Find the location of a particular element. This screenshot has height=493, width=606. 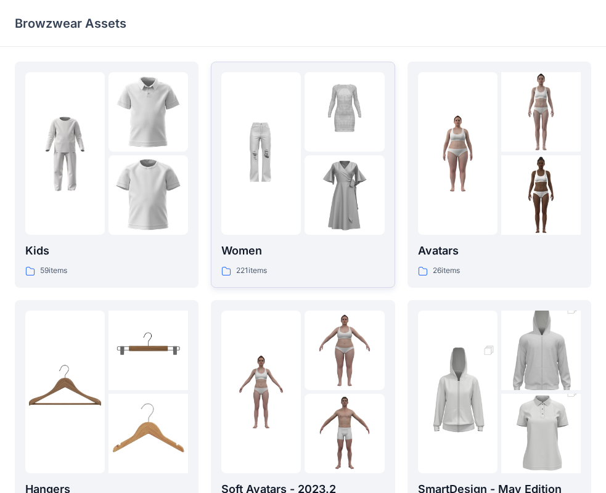

p: 221 items is located at coordinates (251, 271).